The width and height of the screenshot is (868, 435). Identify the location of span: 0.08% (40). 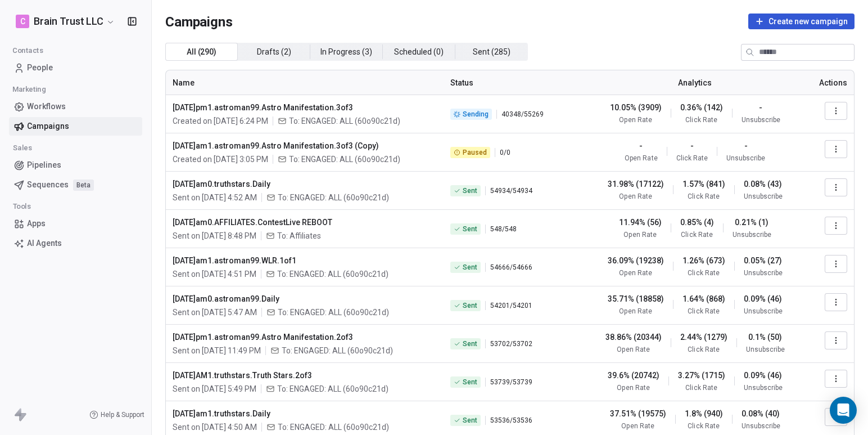
(761, 414).